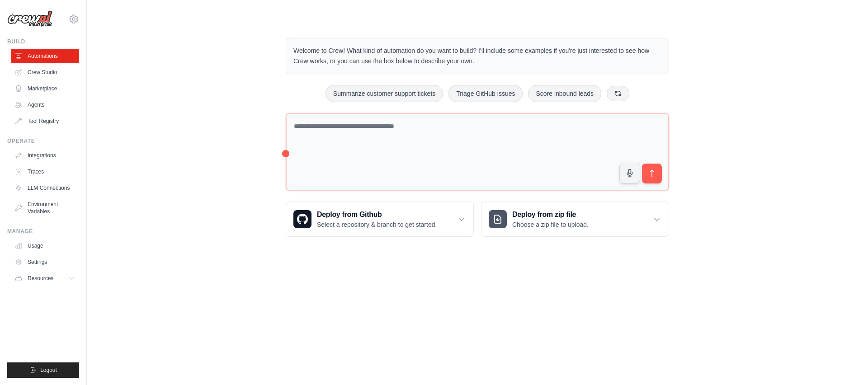  I want to click on a: Traces, so click(45, 172).